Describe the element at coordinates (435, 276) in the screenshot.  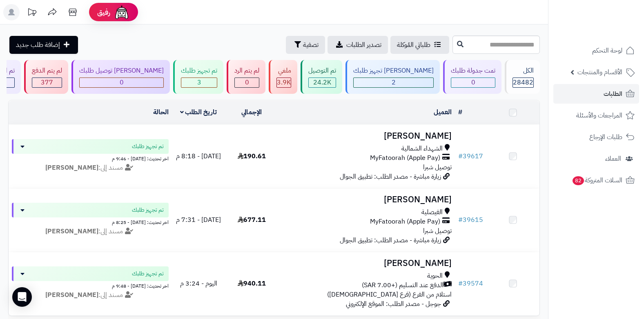
I see `span: الحوية` at that location.